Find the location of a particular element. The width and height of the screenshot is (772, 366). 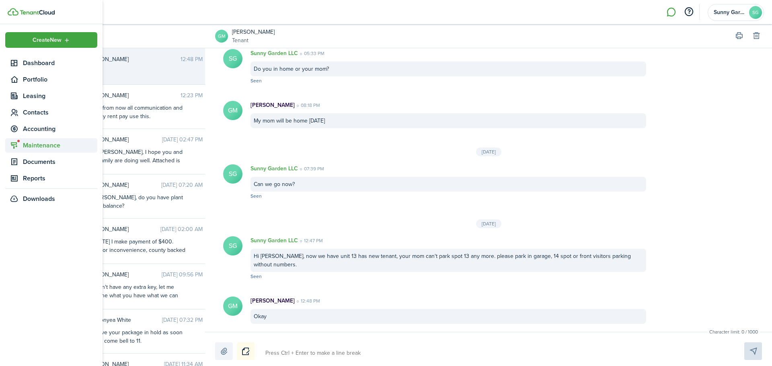

div: We have your package in hold as soon as you come bell to 11. is located at coordinates (136, 337).